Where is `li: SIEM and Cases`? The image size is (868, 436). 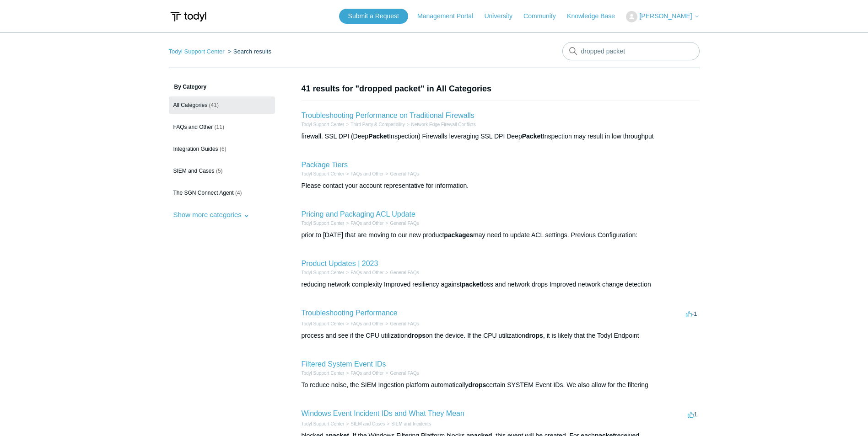
li: SIEM and Cases is located at coordinates (364, 424).